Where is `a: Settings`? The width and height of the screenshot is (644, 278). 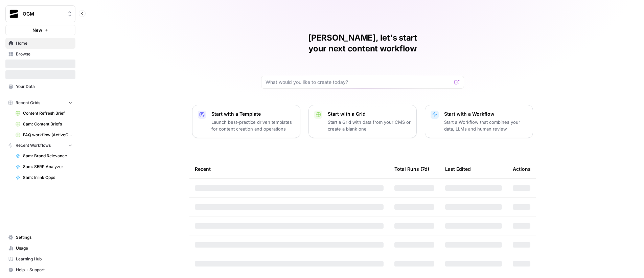 a: Settings is located at coordinates (40, 237).